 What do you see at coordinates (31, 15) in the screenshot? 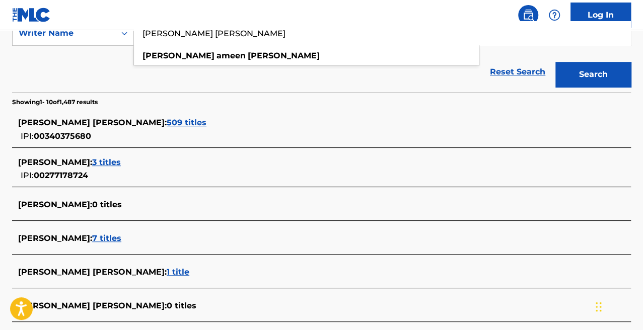
I see `img: MLC Logo` at bounding box center [31, 15].